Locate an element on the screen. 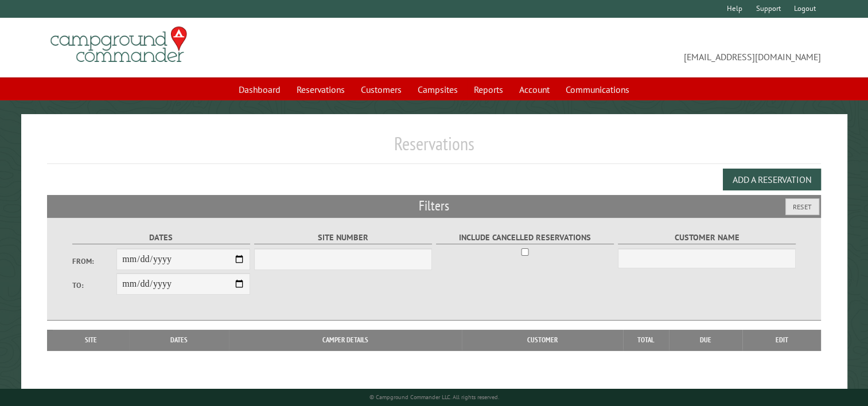 This screenshot has width=868, height=406. a: Reports is located at coordinates (488, 89).